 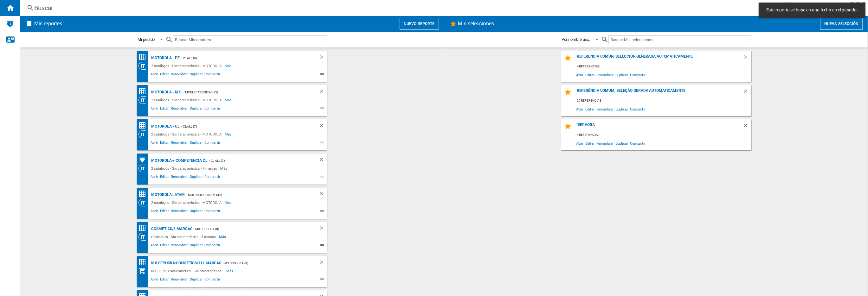 What do you see at coordinates (245, 194) in the screenshot?
I see `div: - Motorola Latam (34)` at bounding box center [245, 194].